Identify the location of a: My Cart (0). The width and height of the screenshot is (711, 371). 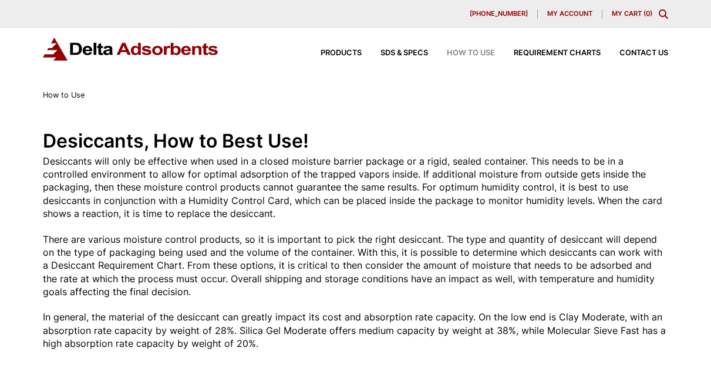
(632, 14).